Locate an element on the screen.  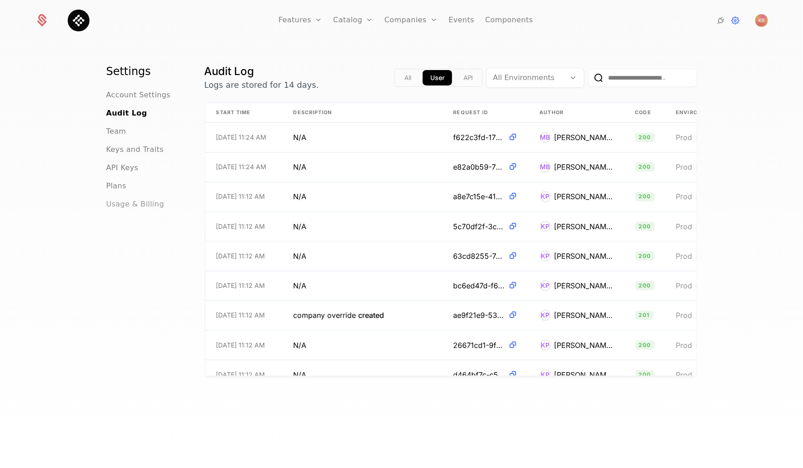
span: Team is located at coordinates (116, 131).